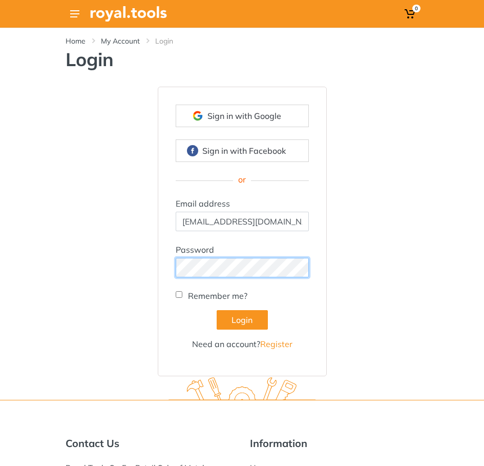 The image size is (484, 466). What do you see at coordinates (195, 250) in the screenshot?
I see `label: Password` at bounding box center [195, 250].